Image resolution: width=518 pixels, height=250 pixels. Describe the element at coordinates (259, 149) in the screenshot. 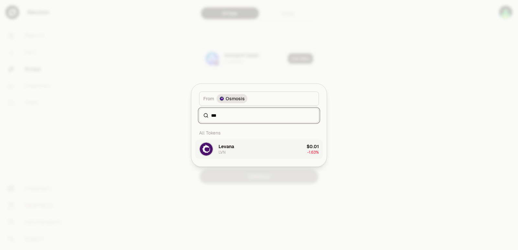

I see `button: LVN LogoLevanaLVN$0.01-1.63%` at that location.